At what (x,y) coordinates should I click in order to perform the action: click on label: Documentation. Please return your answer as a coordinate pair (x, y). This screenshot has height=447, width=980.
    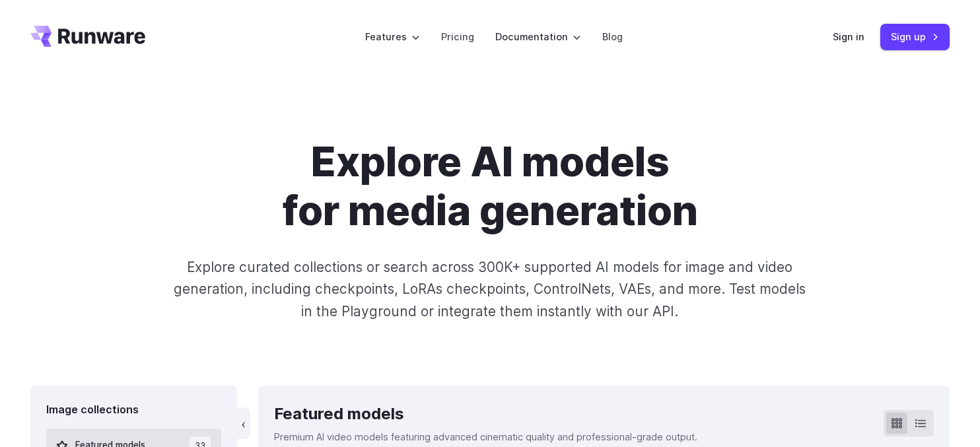
    Looking at the image, I should click on (538, 36).